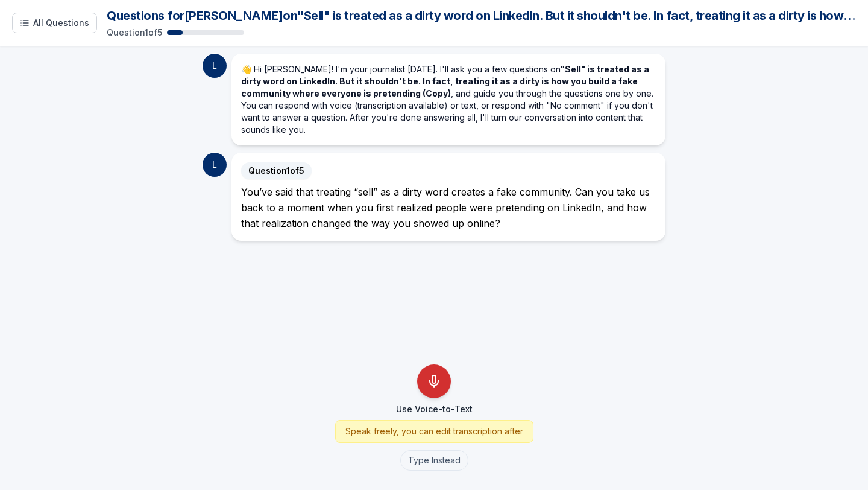  Describe the element at coordinates (448, 207) in the screenshot. I see `div: You’ve said that treating “sell” as a dirty word creates a fake community. Can you take us back t...` at that location.